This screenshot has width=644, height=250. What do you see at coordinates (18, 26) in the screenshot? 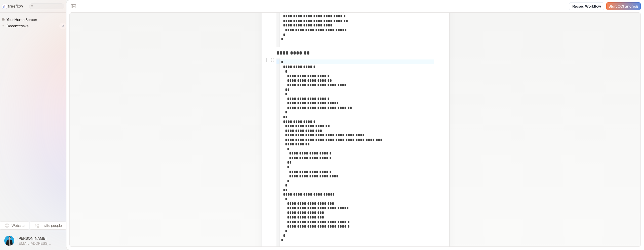
I see `span: Recent tasks` at bounding box center [18, 26].